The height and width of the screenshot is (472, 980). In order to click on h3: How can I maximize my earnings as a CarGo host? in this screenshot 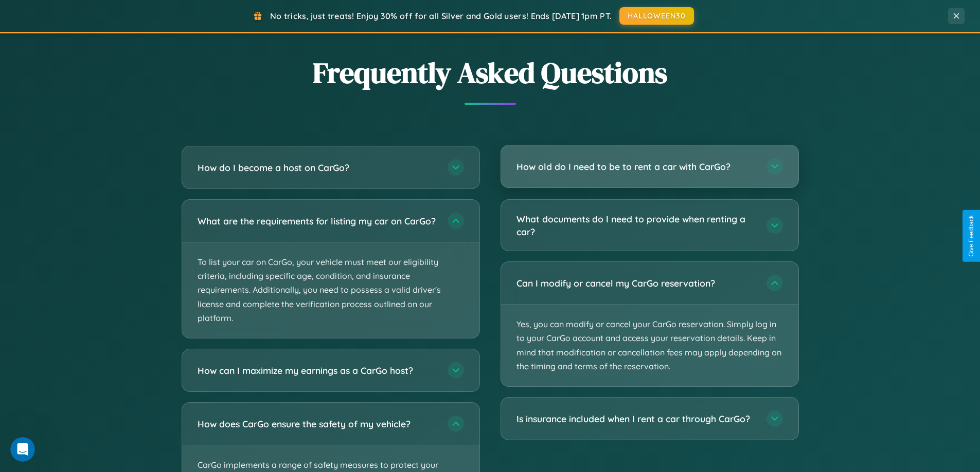, I will do `click(318, 371)`.